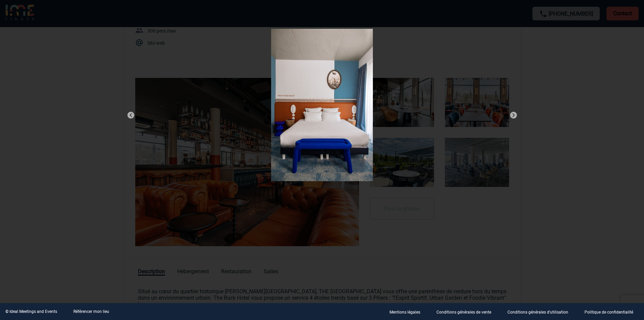  I want to click on a: Conditions générales d'utilisation, so click(541, 311).